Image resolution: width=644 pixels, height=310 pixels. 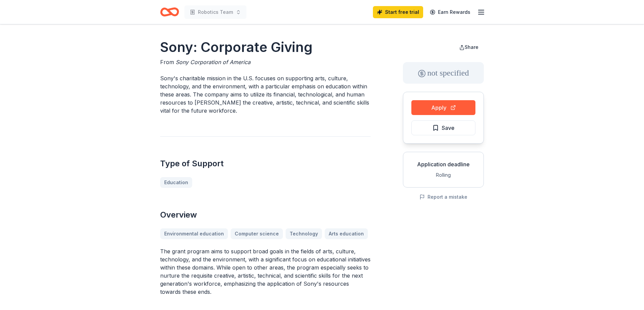 I want to click on button: Report a mistake, so click(x=444, y=197).